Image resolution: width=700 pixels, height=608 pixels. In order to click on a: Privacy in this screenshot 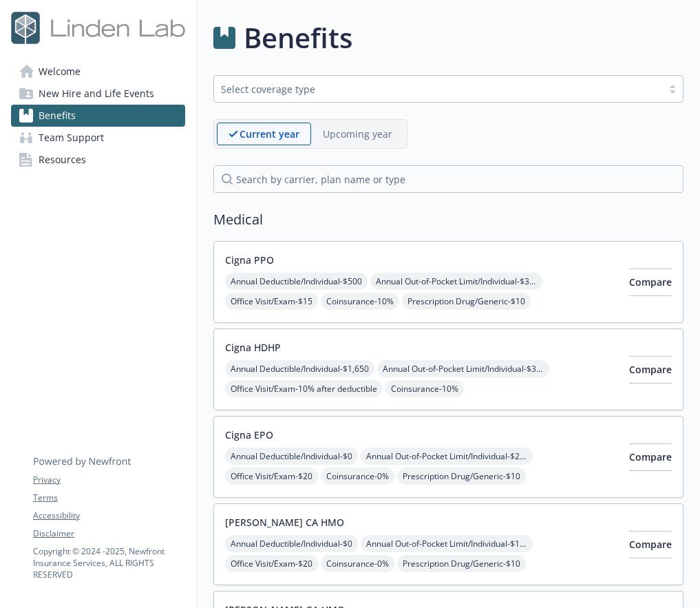, I will do `click(109, 480)`.